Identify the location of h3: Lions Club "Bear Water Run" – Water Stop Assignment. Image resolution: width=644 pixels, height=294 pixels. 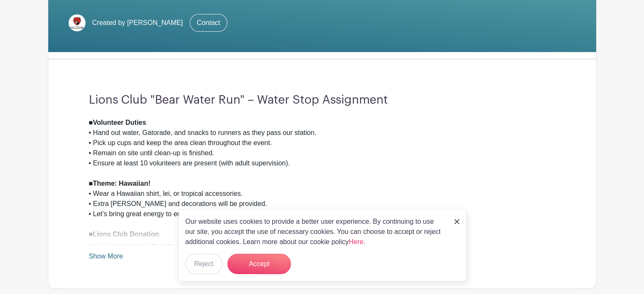
(322, 100).